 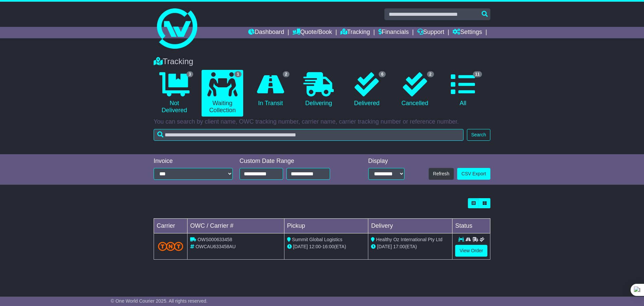 I want to click on span: 11, so click(x=477, y=74).